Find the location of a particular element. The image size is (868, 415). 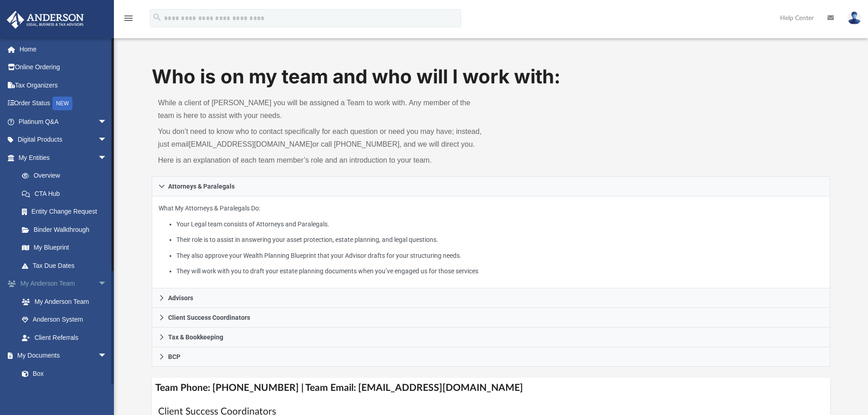

i: menu is located at coordinates (128, 18).